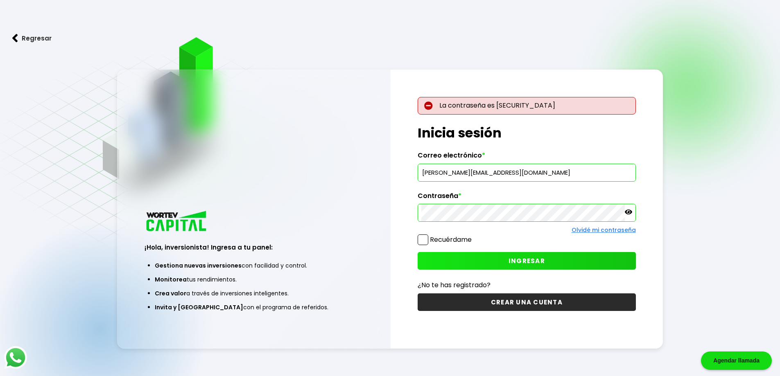 This screenshot has height=376, width=780. What do you see at coordinates (171, 280) in the screenshot?
I see `span: Monitorea` at bounding box center [171, 280].